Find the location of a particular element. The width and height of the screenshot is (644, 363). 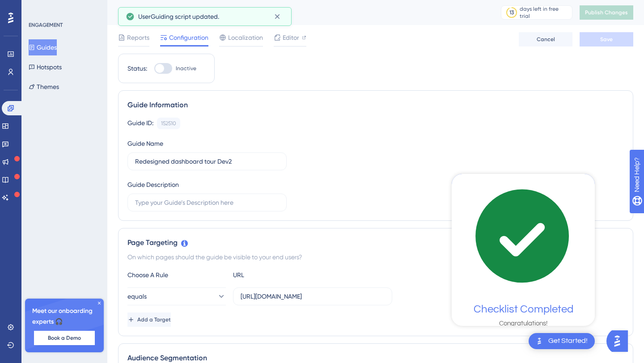

button: Add a Target is located at coordinates (149, 320).